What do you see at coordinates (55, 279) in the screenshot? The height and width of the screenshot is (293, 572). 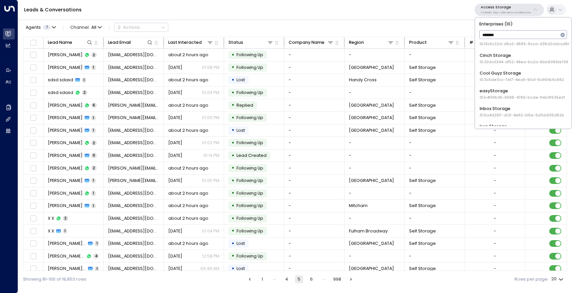 I see `div: Showing 81-100 of 19,953 rows` at bounding box center [55, 279].